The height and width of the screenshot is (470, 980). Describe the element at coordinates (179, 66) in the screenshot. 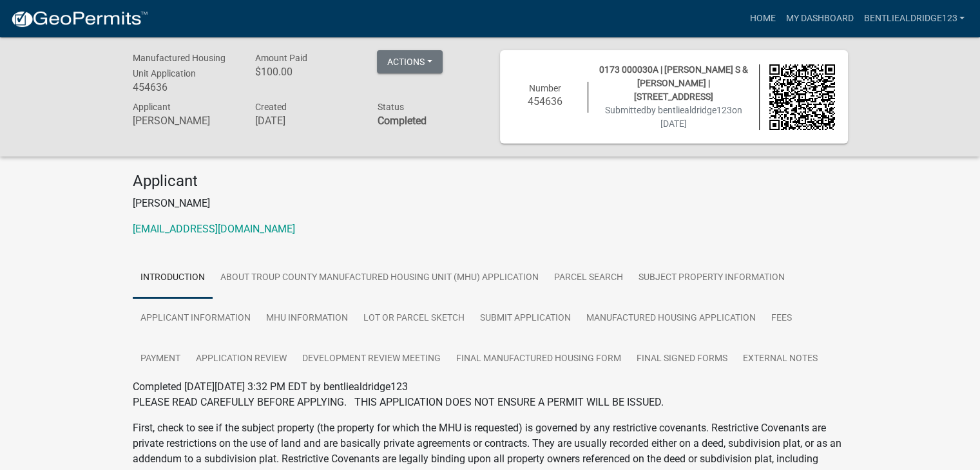

I see `span: Manufactured Housing Unit Application` at that location.